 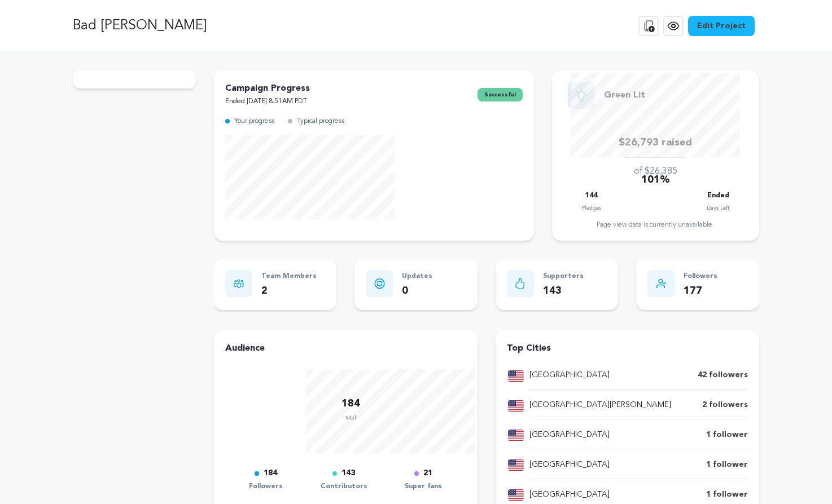 What do you see at coordinates (655, 172) in the screenshot?
I see `p: of $26,385` at bounding box center [655, 172].